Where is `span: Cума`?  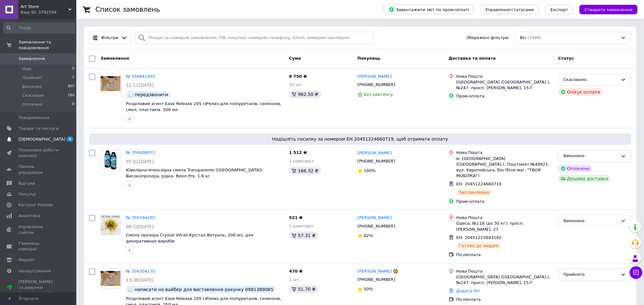 span: Cума is located at coordinates (295, 58).